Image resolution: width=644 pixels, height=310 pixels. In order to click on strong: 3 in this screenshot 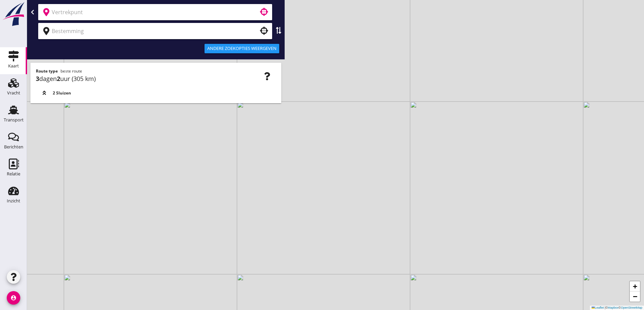, I will do `click(38, 78)`.